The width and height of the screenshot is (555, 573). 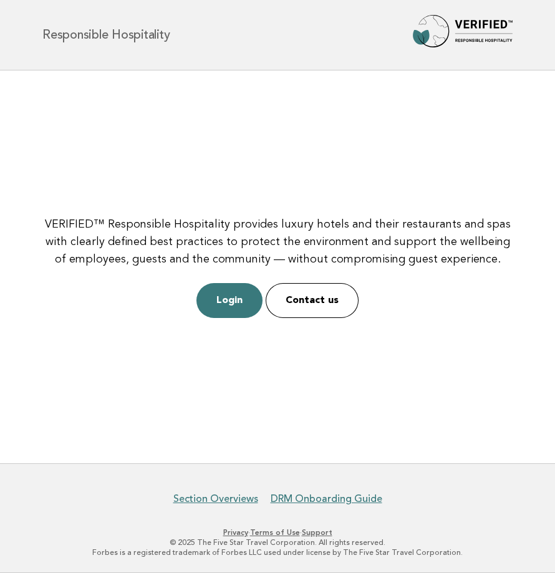 I want to click on p: Forbes is a registered trademark of Forbes LLC used under license by The Five Star Travel Corpora..., so click(x=278, y=553).